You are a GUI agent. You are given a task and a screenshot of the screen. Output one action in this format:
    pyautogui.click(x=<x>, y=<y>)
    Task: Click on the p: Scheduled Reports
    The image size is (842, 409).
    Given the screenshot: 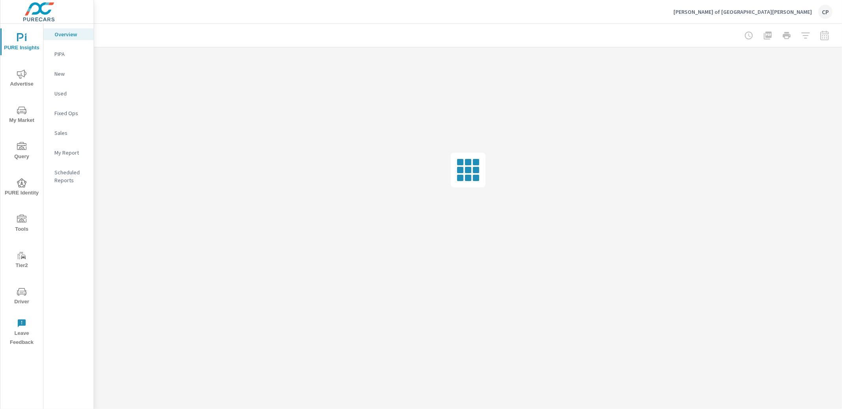 What is the action you would take?
    pyautogui.click(x=71, y=176)
    